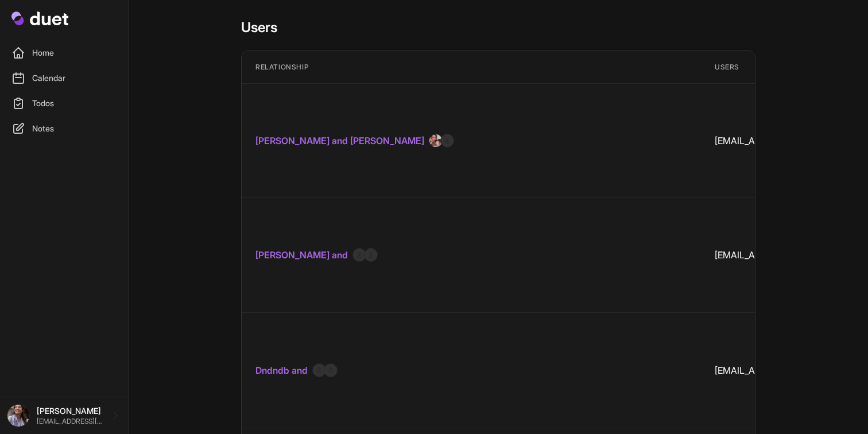 This screenshot has height=434, width=868. I want to click on a: Calendar, so click(64, 78).